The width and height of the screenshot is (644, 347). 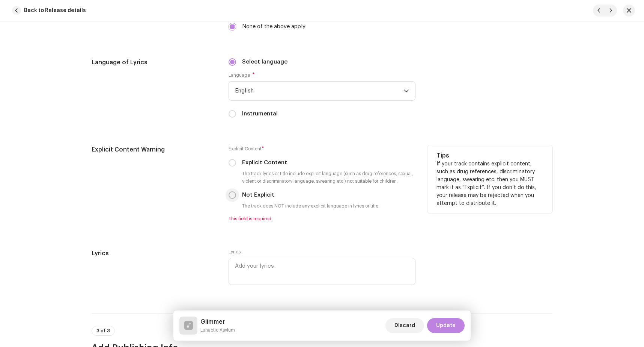 I want to click on label: Not Explicit, so click(x=258, y=195).